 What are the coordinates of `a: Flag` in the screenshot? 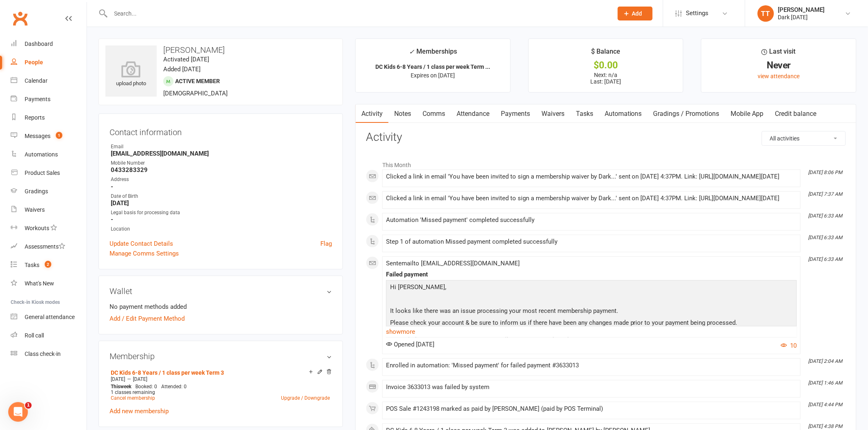 It's located at (326, 244).